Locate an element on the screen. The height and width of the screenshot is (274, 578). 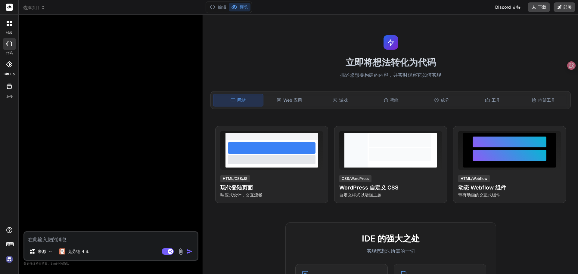
font: HTML/CSS/JS is located at coordinates (235, 178).